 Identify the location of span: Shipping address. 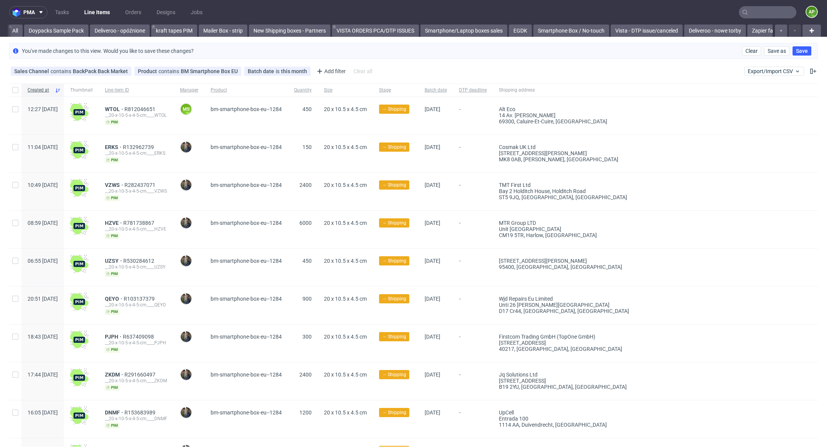
(591, 90).